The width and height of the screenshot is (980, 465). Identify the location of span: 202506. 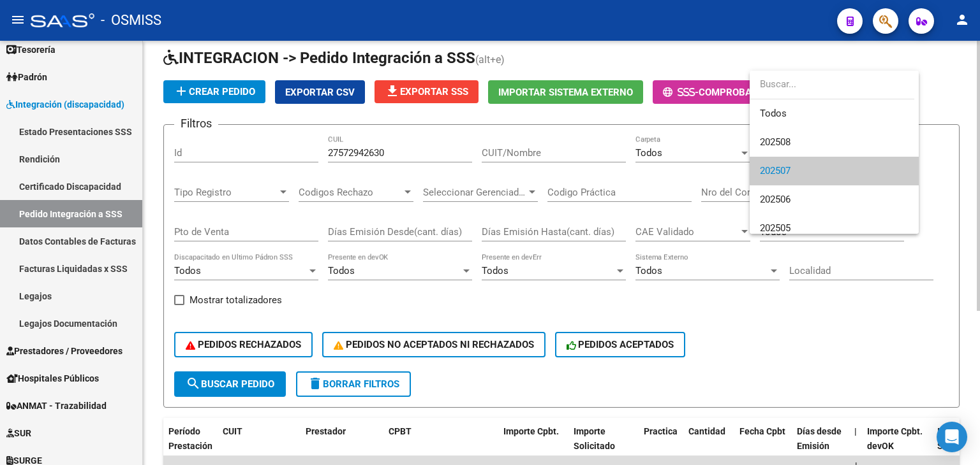
(775, 200).